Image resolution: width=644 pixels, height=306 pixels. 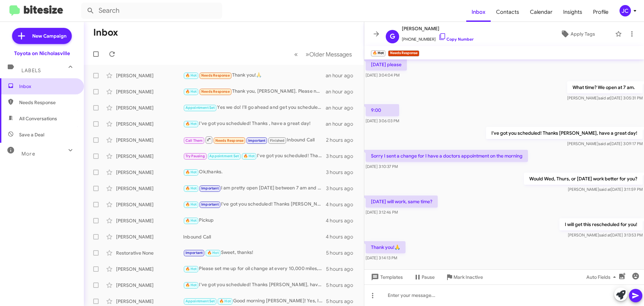 I want to click on a: Insights, so click(x=573, y=12).